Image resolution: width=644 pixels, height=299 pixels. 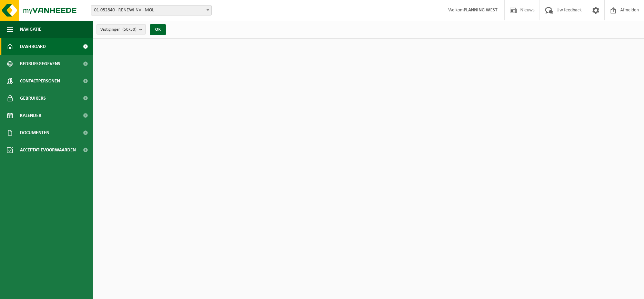 I want to click on span: Navigatie, so click(x=31, y=29).